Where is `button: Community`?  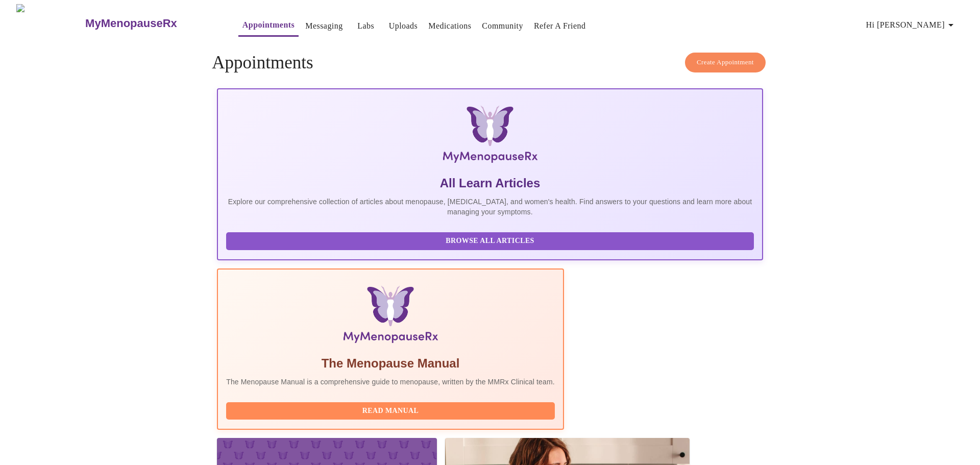
button: Community is located at coordinates (502, 26).